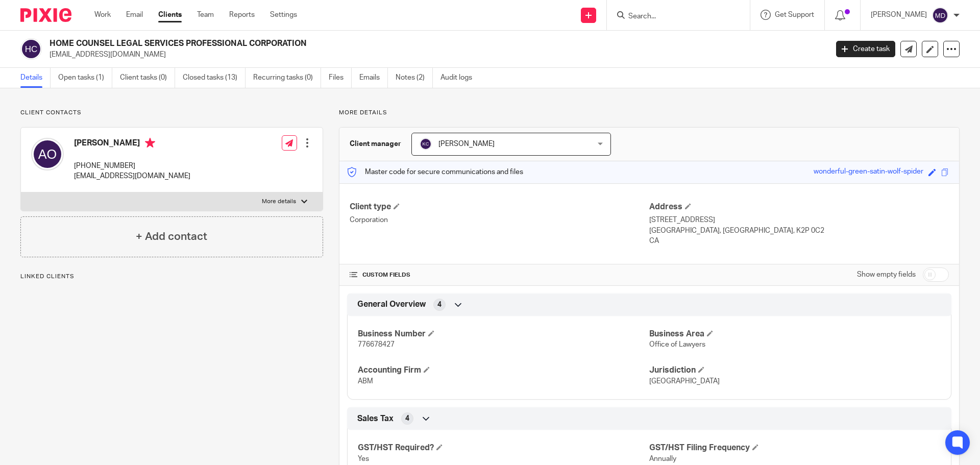  What do you see at coordinates (795, 15) in the screenshot?
I see `span: Get Support` at bounding box center [795, 15].